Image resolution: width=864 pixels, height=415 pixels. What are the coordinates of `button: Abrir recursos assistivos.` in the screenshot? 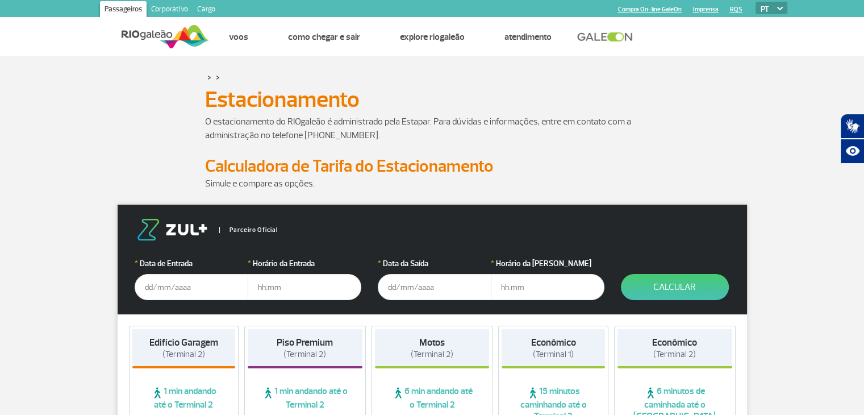 It's located at (852, 151).